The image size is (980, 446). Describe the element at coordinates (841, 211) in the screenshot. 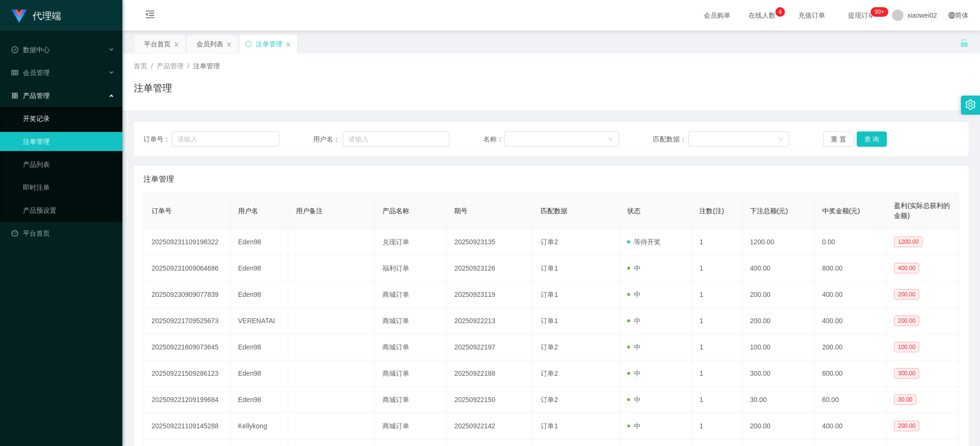

I see `span: 中奖金额(元)` at that location.